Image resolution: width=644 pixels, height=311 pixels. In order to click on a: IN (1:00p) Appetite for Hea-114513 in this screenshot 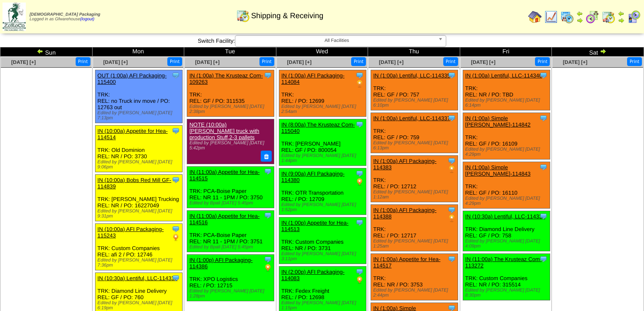, I will do `click(315, 226)`.